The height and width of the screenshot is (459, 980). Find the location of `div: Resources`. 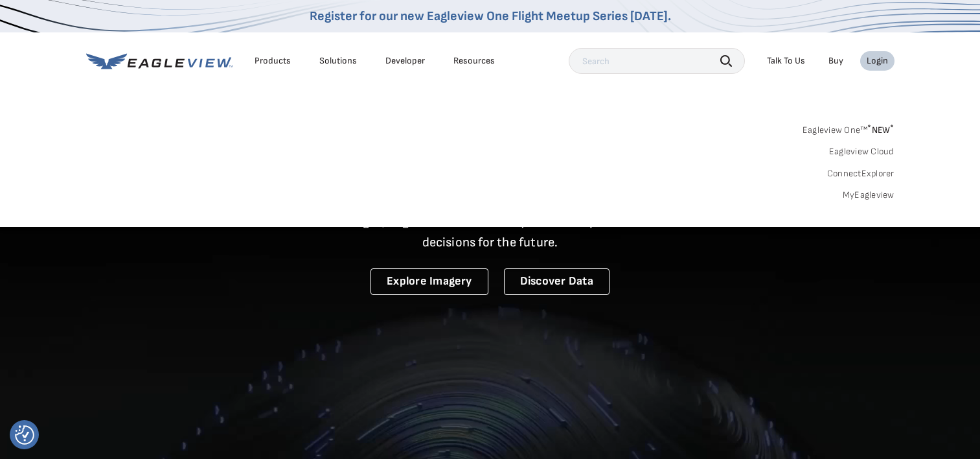

div: Resources is located at coordinates (474, 61).